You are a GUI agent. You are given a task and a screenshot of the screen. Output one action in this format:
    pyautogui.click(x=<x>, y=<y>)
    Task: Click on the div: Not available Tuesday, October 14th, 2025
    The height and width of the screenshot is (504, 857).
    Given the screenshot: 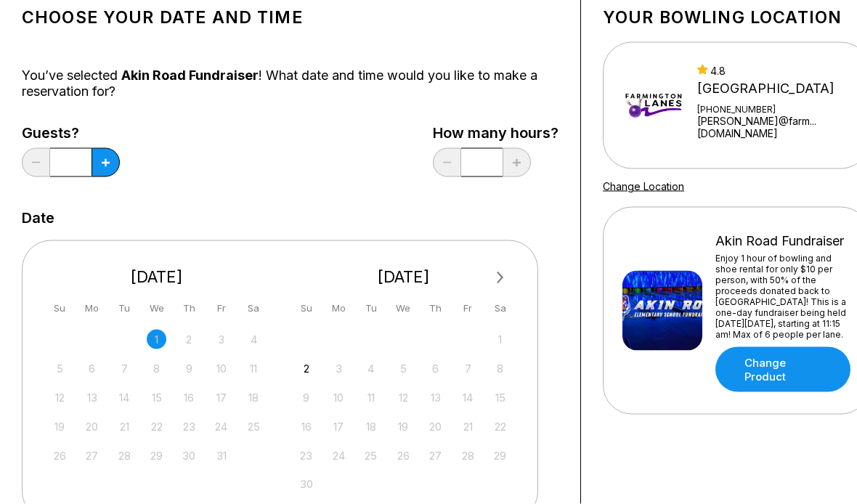 What is the action you would take?
    pyautogui.click(x=124, y=397)
    